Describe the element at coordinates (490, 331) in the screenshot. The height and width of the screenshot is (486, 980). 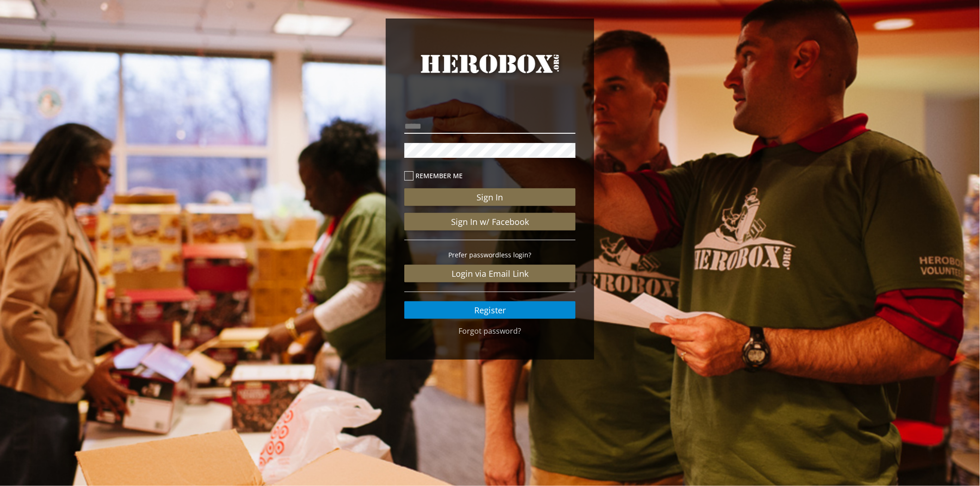
I see `a: Forgot password?` at that location.